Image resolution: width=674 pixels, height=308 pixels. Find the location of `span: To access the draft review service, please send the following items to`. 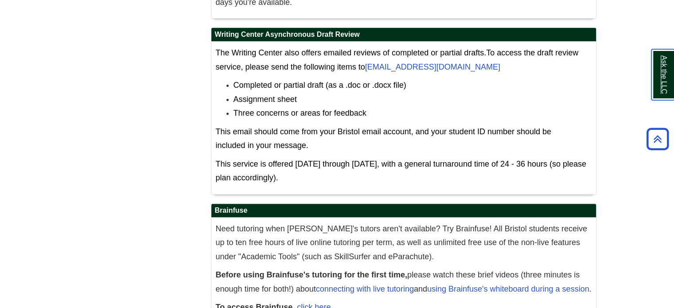

span: To access the draft review service, please send the following items to is located at coordinates (397, 60).